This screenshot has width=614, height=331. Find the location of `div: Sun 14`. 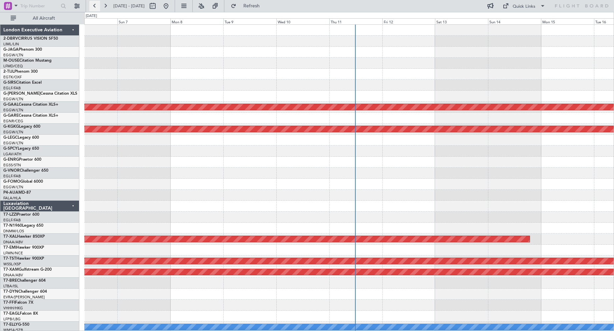

div: Sun 14 is located at coordinates (514, 21).